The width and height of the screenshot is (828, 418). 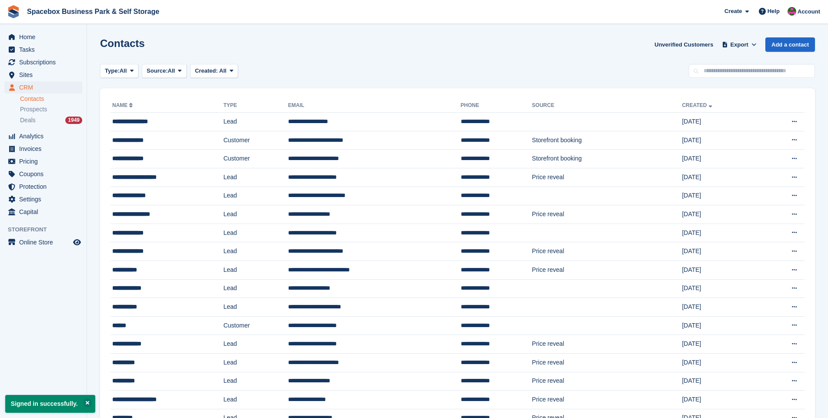 What do you see at coordinates (51, 120) in the screenshot?
I see `a: Deals 1949` at bounding box center [51, 120].